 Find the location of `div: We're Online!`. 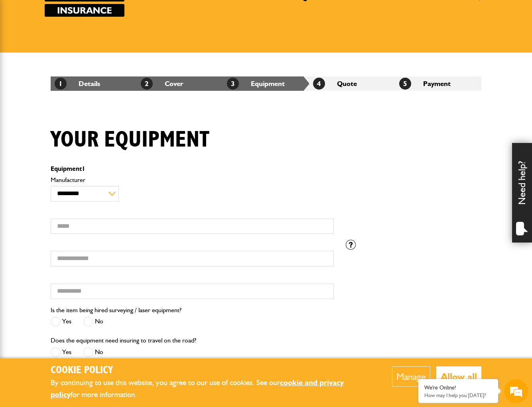

div: We're Online! is located at coordinates (459, 388).